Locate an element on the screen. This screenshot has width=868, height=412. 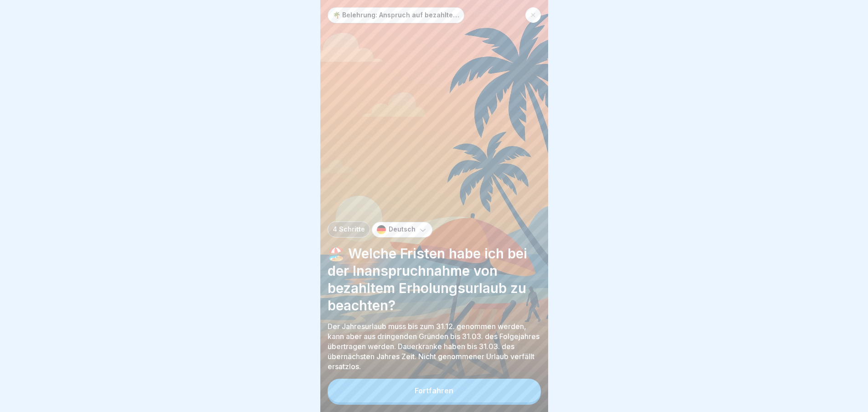
p: Der Jahresurlaub muss bis zum 31.12. genommen werden, kann aber aus dringenden Gründen bis 31.03.... is located at coordinates (434, 346).